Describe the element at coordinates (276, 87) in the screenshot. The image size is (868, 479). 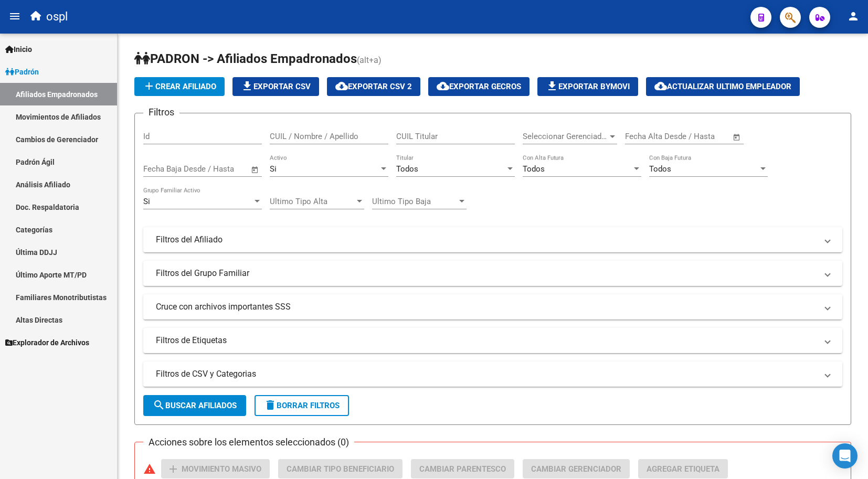
I see `span: Exportar CSV` at that location.